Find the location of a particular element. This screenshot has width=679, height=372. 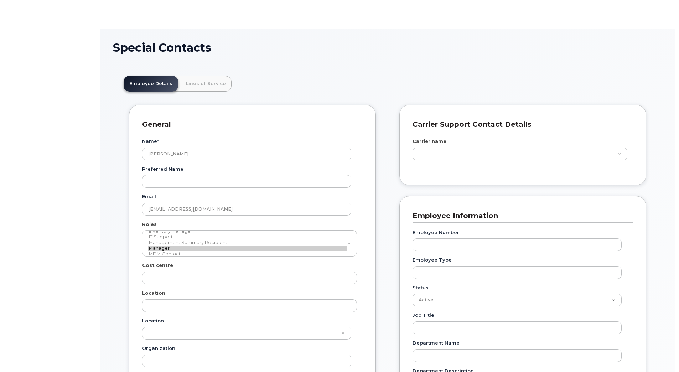

option: MDM Contact is located at coordinates (248, 254).